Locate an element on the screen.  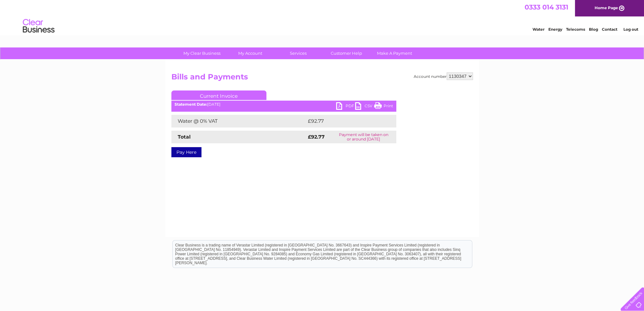
a: Services is located at coordinates (298, 53).